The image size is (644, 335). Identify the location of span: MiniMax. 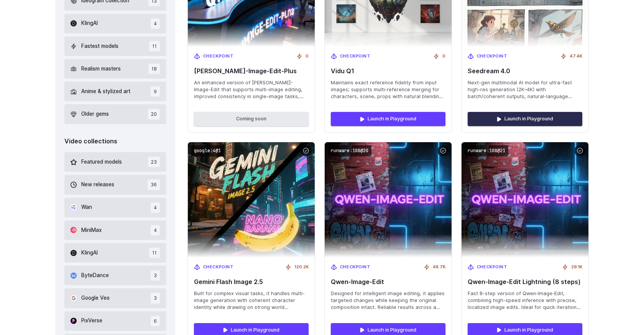
(91, 230).